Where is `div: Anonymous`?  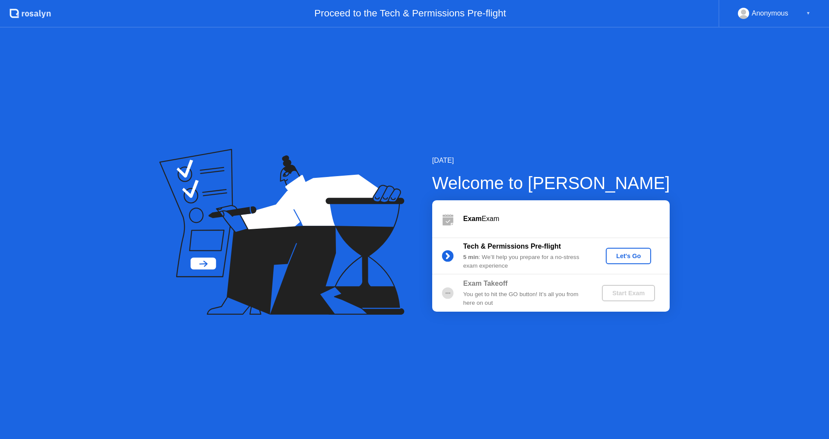
div: Anonymous is located at coordinates (770, 13).